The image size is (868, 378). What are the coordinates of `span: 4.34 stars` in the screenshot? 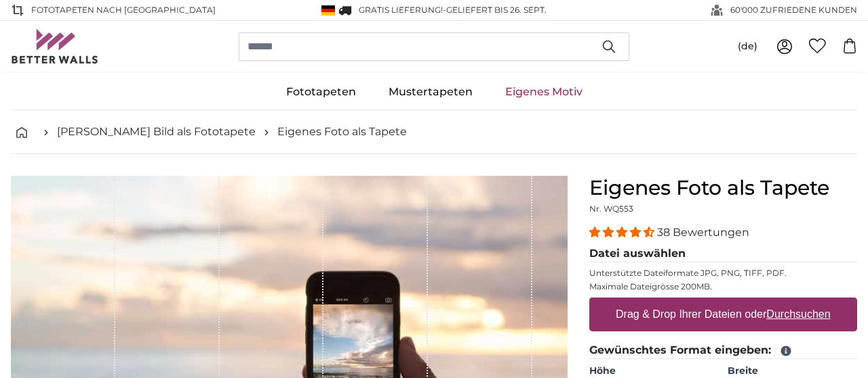 It's located at (623, 232).